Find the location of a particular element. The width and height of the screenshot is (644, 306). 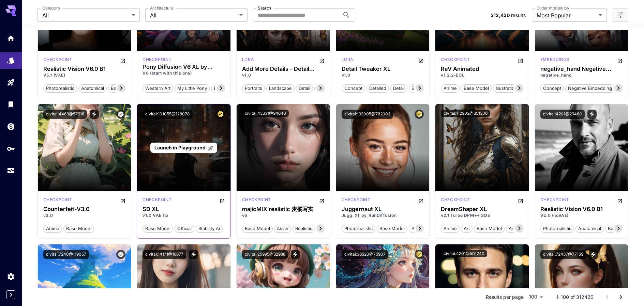

span: art is located at coordinates (466, 229).